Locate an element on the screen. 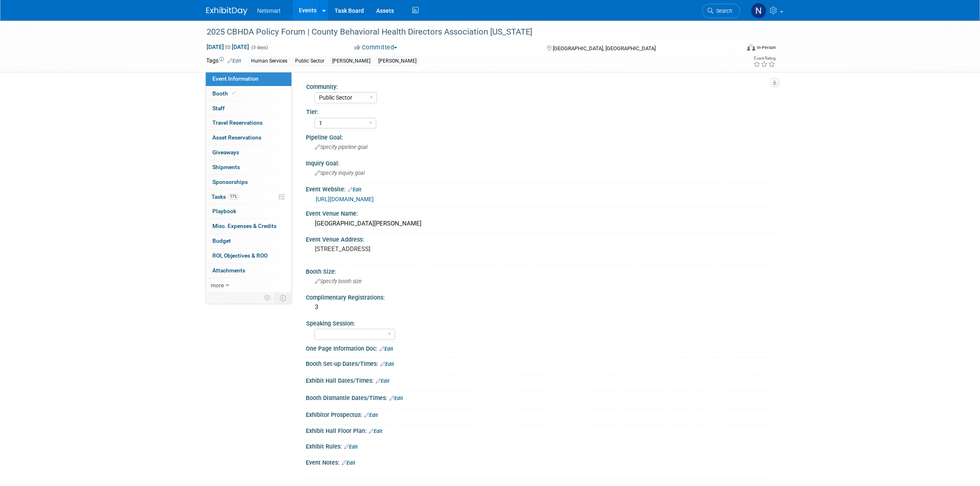 Image resolution: width=980 pixels, height=486 pixels. td: Personalize Event Tab Strip is located at coordinates (267, 298).